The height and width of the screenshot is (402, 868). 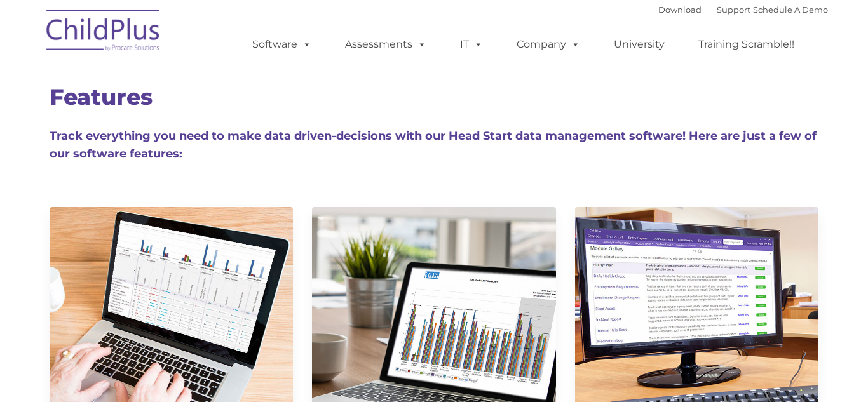 I want to click on a: Support, so click(x=733, y=10).